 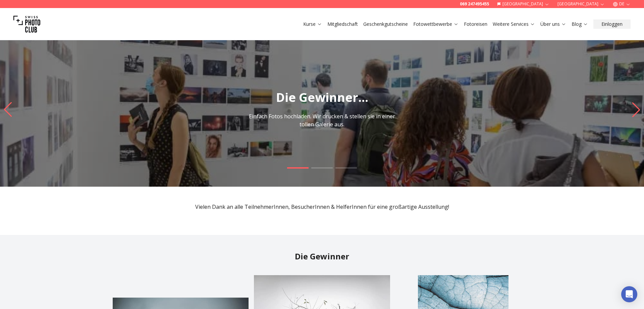 I want to click on h2: Die Gewinner, so click(x=322, y=257).